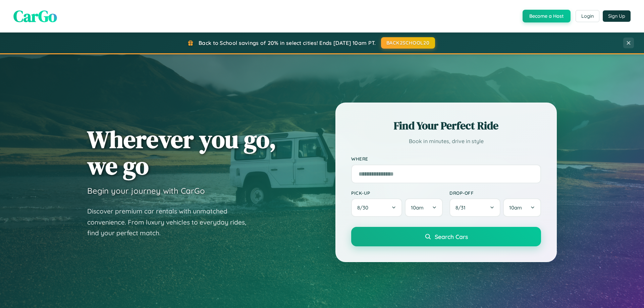 This screenshot has width=644, height=308. What do you see at coordinates (446, 141) in the screenshot?
I see `p: Book in minutes, drive in style` at bounding box center [446, 141].